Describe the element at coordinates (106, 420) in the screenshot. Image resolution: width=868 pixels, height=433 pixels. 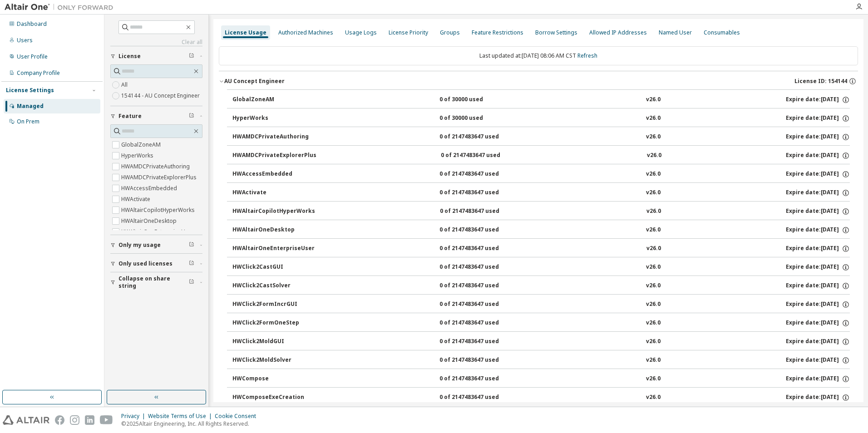
I see `img: youtube.svg` at that location.